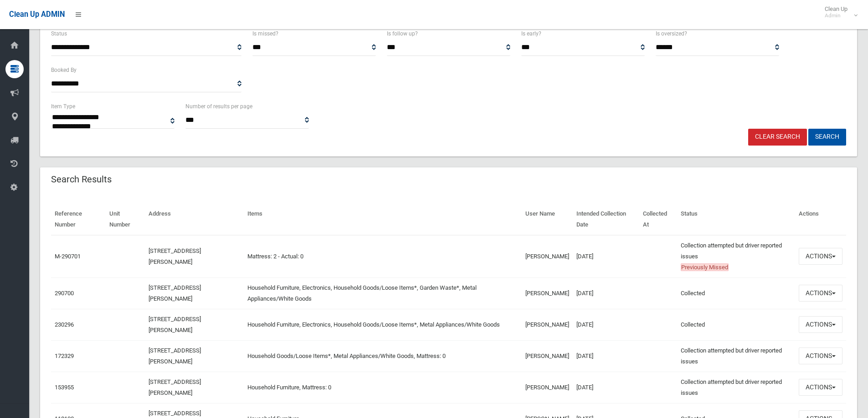 This screenshot has height=418, width=868. What do you see at coordinates (195, 219) in the screenshot?
I see `th: Address` at bounding box center [195, 219].